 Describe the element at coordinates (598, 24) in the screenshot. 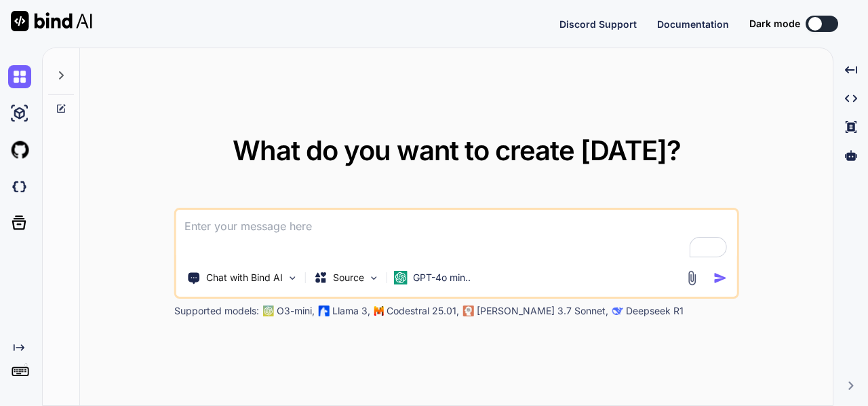

I see `span: Discord Support` at that location.